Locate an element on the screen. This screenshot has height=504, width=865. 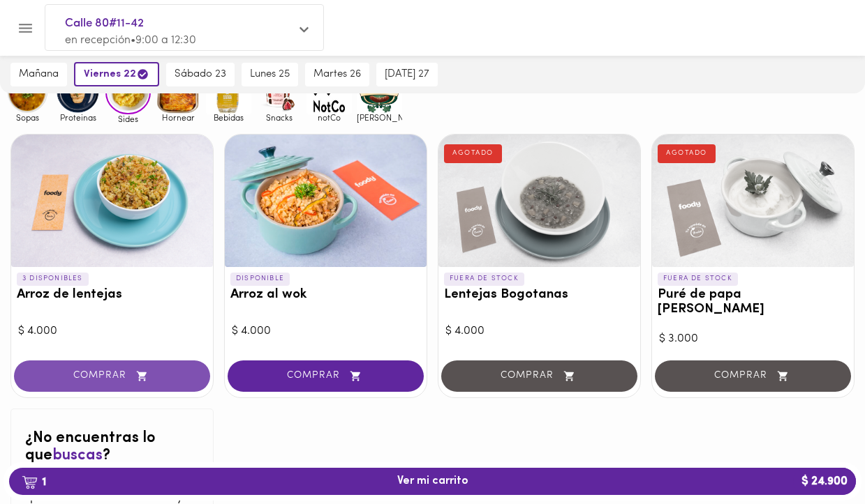
span: Sides is located at coordinates (128, 119).